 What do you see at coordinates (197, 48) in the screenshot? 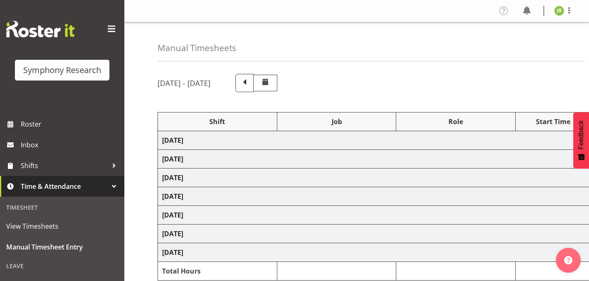
I see `h4: Manual Timesheets` at bounding box center [197, 48].